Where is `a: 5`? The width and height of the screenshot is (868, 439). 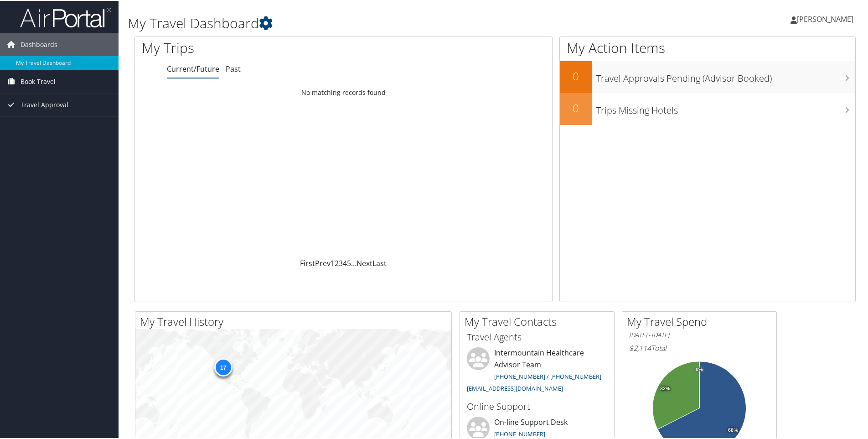
a: 5 is located at coordinates (349, 262).